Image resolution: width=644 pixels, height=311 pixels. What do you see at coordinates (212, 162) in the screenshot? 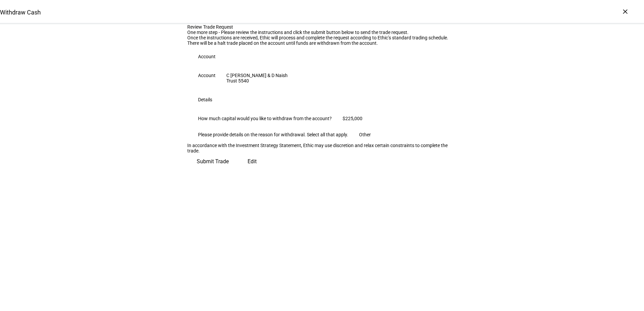
I see `button: Submit Trade` at bounding box center [212, 162].